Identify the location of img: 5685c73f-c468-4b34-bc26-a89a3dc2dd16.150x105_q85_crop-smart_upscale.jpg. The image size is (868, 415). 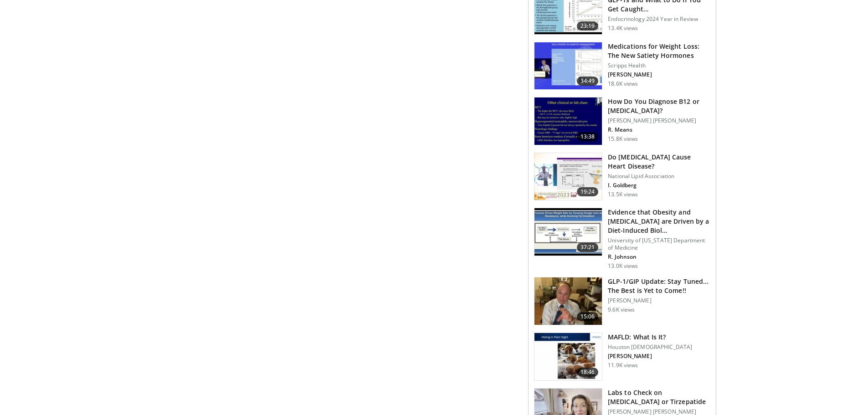
(568, 301).